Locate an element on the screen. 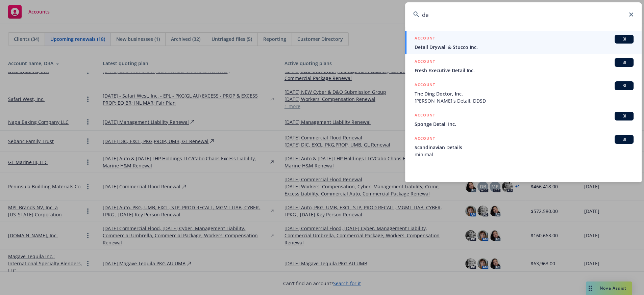  a: ACCOUNTBIFresh Executive Detail Inc. is located at coordinates (523, 66).